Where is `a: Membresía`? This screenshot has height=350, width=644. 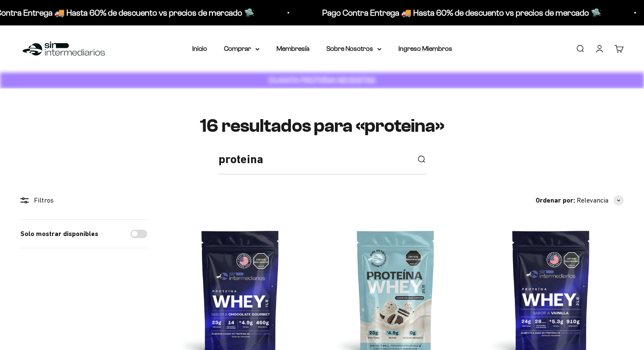 a: Membresía is located at coordinates (293, 48).